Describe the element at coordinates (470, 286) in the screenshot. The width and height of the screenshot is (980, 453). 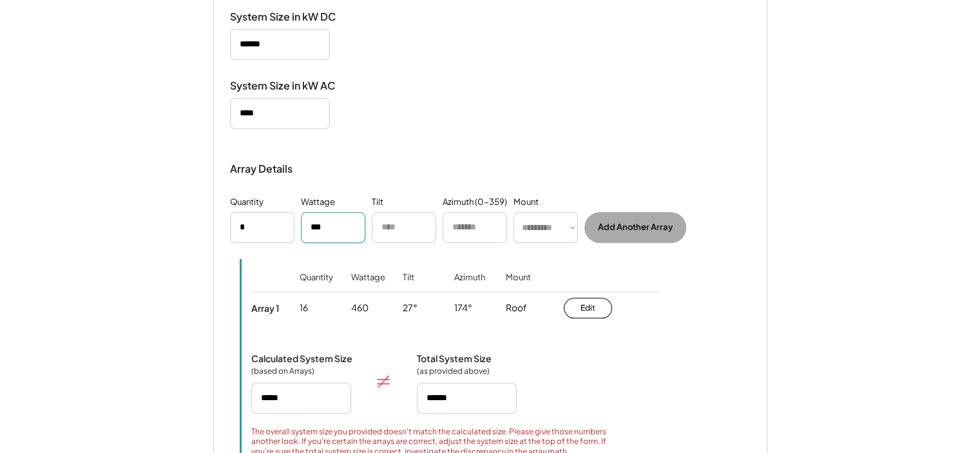
I see `div: Azimuth` at that location.